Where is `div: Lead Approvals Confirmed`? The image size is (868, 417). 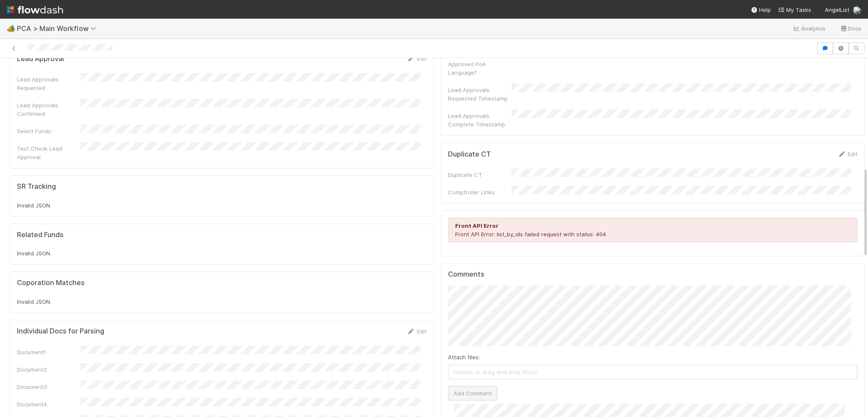
div: Lead Approvals Confirmed is located at coordinates (49, 109).